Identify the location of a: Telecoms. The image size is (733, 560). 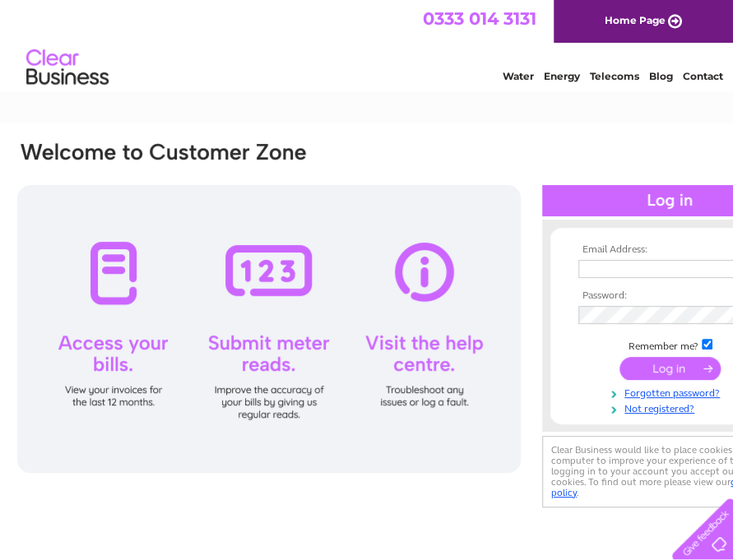
(615, 75).